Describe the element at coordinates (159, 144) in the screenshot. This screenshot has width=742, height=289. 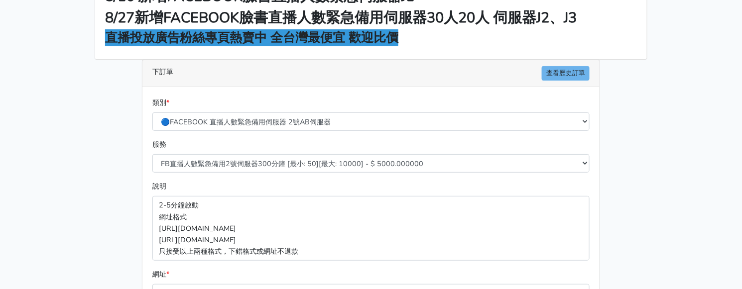
I see `label: 服務` at that location.